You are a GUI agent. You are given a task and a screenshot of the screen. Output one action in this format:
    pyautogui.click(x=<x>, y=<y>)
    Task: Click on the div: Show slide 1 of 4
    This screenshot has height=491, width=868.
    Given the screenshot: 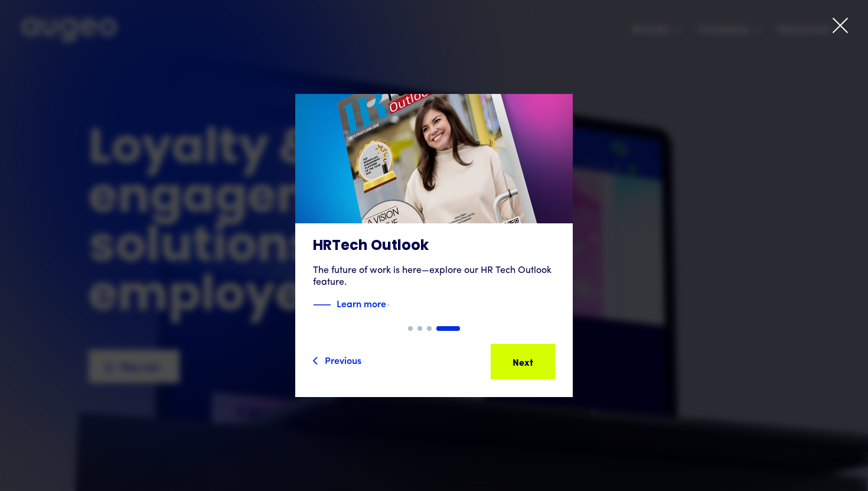 What is the action you would take?
    pyautogui.click(x=410, y=328)
    